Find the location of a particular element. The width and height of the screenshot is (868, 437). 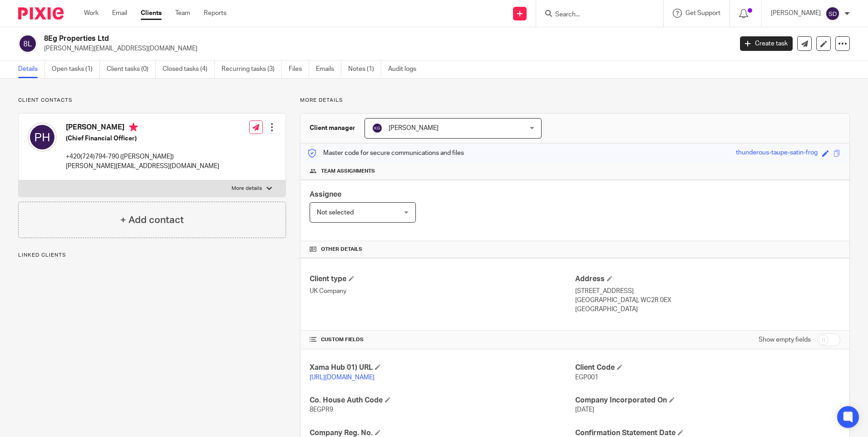

h4: Xama Hub 01) URL is located at coordinates (442, 367).